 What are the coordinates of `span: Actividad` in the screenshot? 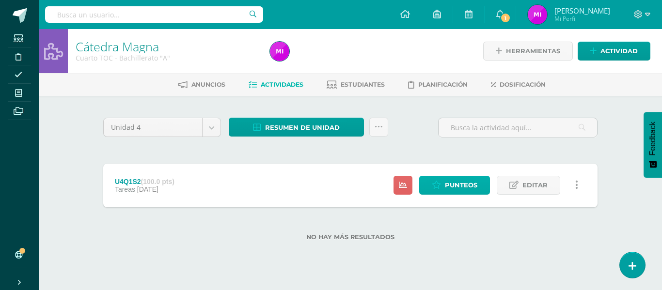 It's located at (619, 51).